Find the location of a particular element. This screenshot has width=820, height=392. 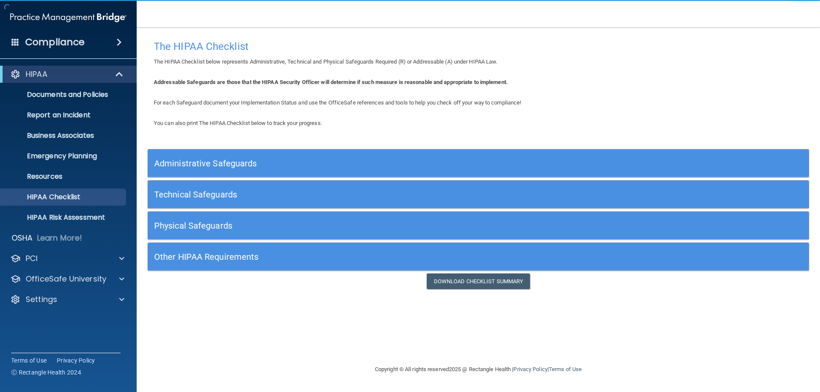

p: Report an Incident is located at coordinates (64, 115).